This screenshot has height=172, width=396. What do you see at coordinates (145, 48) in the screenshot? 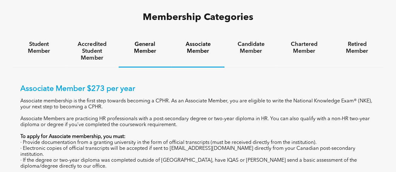
I see `h4: General Member` at bounding box center [145, 48].